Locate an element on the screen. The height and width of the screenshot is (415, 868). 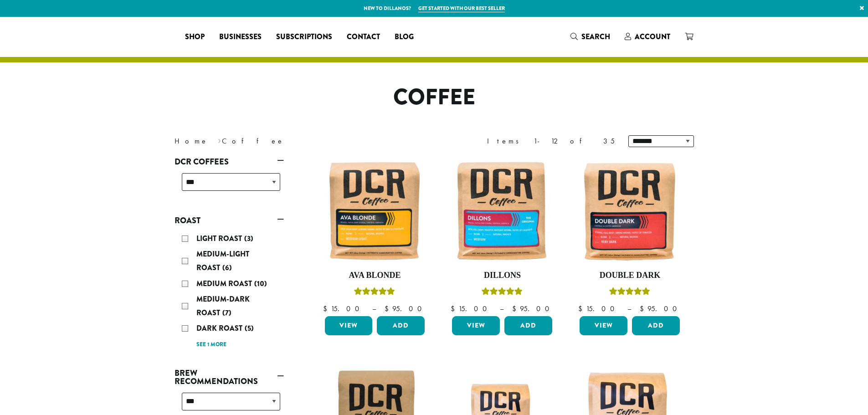
span: Subscriptions is located at coordinates (304, 37).